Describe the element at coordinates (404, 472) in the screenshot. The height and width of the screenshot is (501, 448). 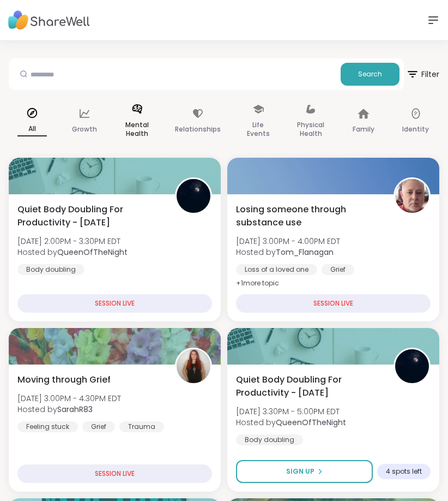
I see `span: 4 spots left` at that location.